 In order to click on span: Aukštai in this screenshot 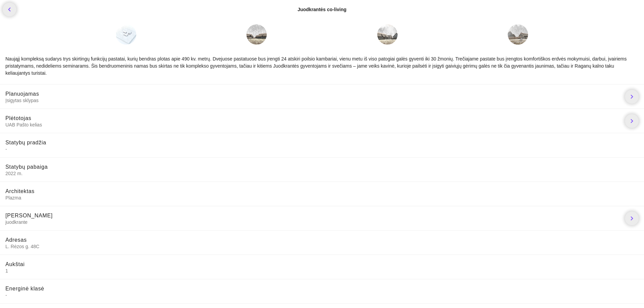, I will do `click(15, 264)`.